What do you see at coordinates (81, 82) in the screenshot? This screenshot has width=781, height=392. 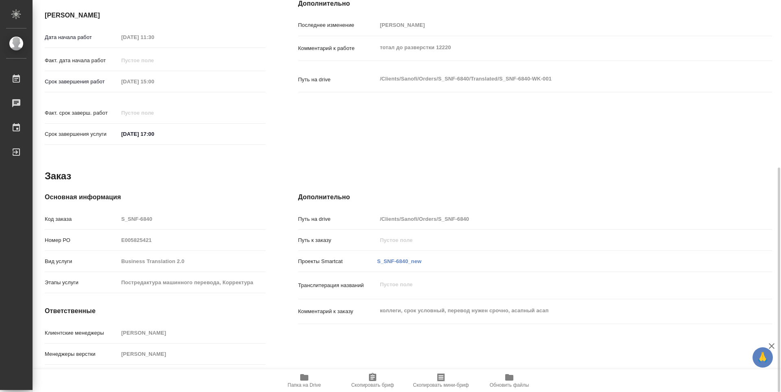 I see `p: Срок завершения работ` at bounding box center [81, 82].